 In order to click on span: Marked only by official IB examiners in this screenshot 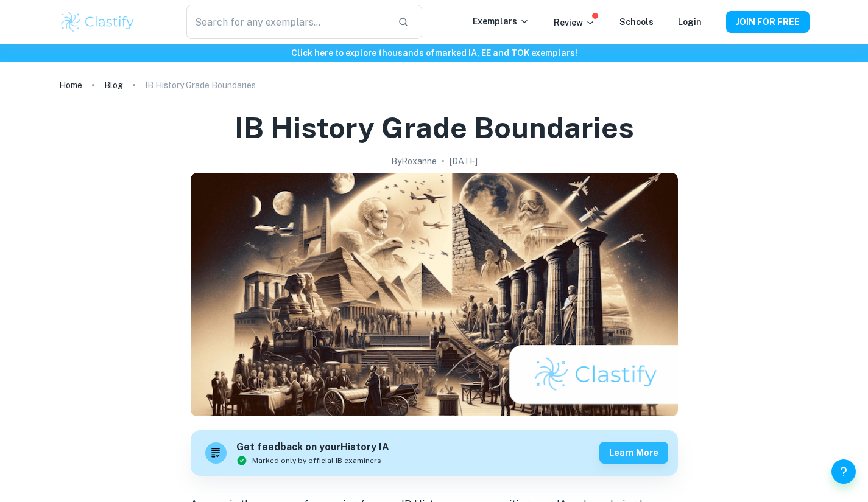, I will do `click(316, 461)`.